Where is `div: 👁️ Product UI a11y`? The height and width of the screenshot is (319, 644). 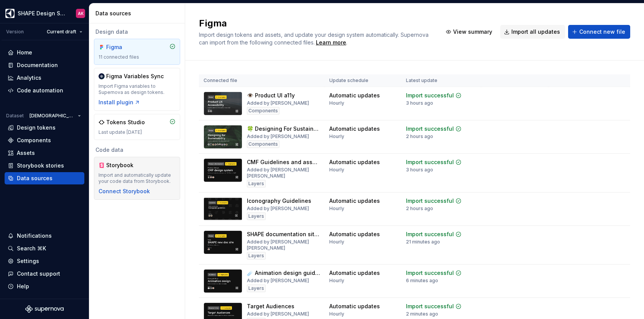
div: 👁️ Product UI a11y is located at coordinates (270, 95).